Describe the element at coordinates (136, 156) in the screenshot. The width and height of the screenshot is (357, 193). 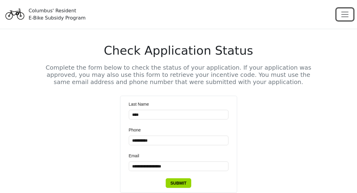
I see `label: Email` at that location.